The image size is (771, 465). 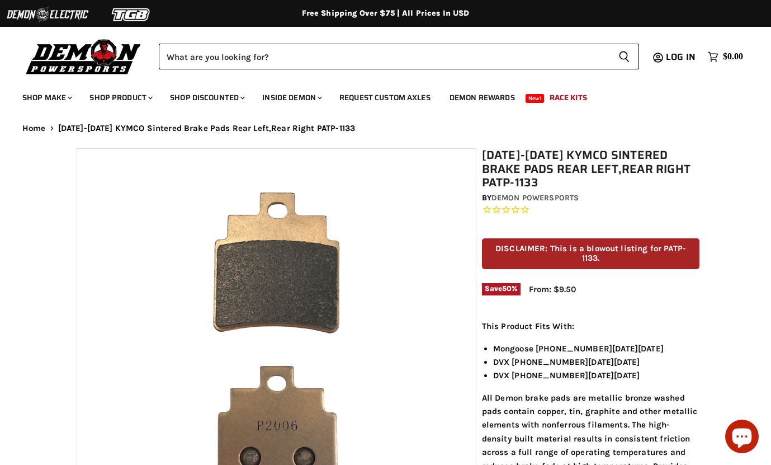 What do you see at coordinates (725, 56) in the screenshot?
I see `a: $0.00` at bounding box center [725, 56].